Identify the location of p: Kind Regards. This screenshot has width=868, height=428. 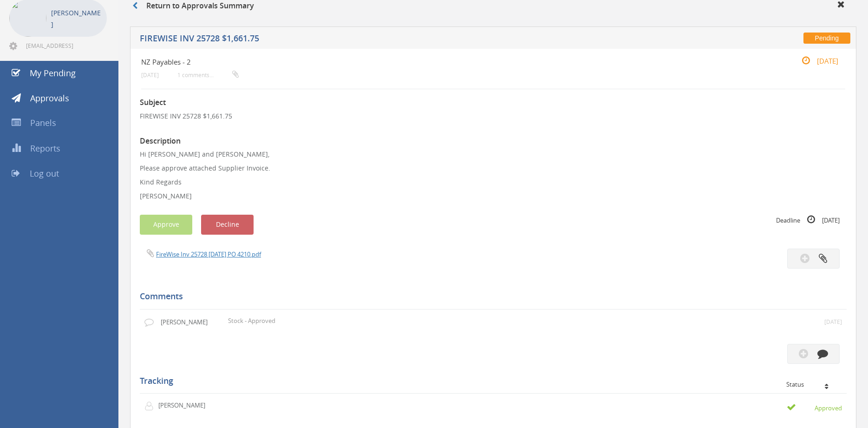
(493, 182).